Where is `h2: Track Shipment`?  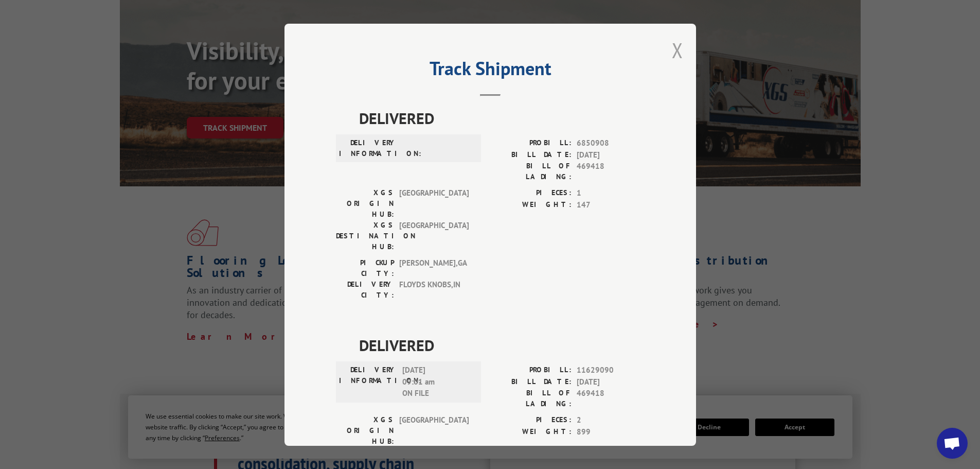
h2: Track Shipment is located at coordinates (490, 71).